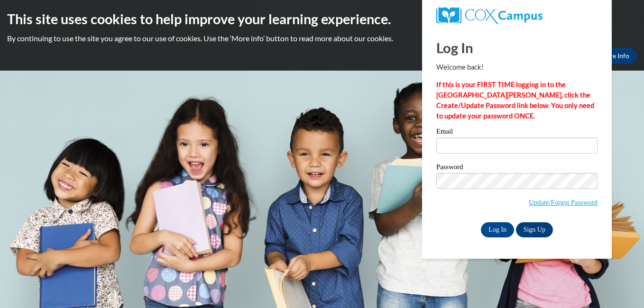 Image resolution: width=644 pixels, height=308 pixels. Describe the element at coordinates (535, 230) in the screenshot. I see `a: Sign Up` at that location.